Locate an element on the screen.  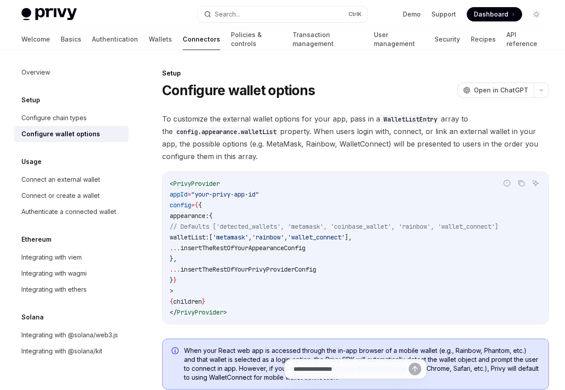
div: Integrating with @solana/web3.js is located at coordinates (70, 335).